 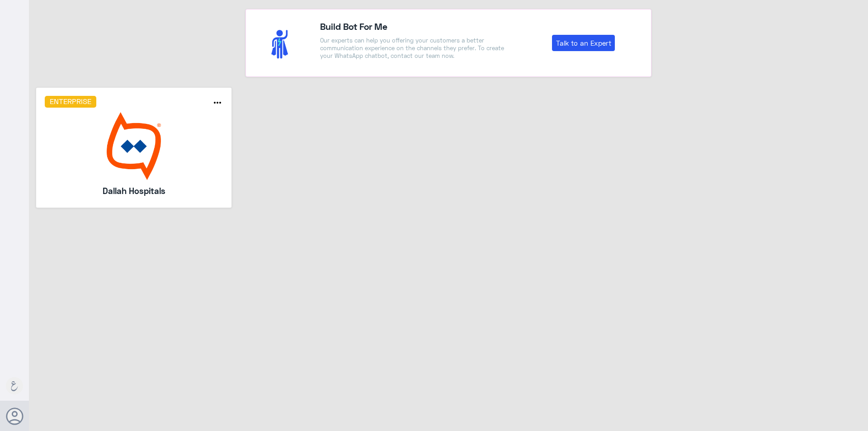 What do you see at coordinates (583, 43) in the screenshot?
I see `a: Talk to an Expert` at bounding box center [583, 43].